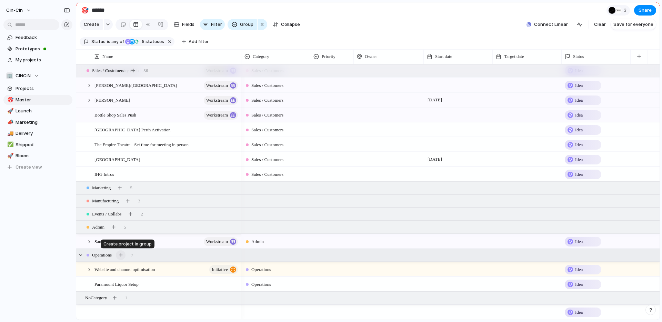 Image resolution: width=662 pixels, height=322 pixels. I want to click on div: 📣Marketing, so click(38, 122).